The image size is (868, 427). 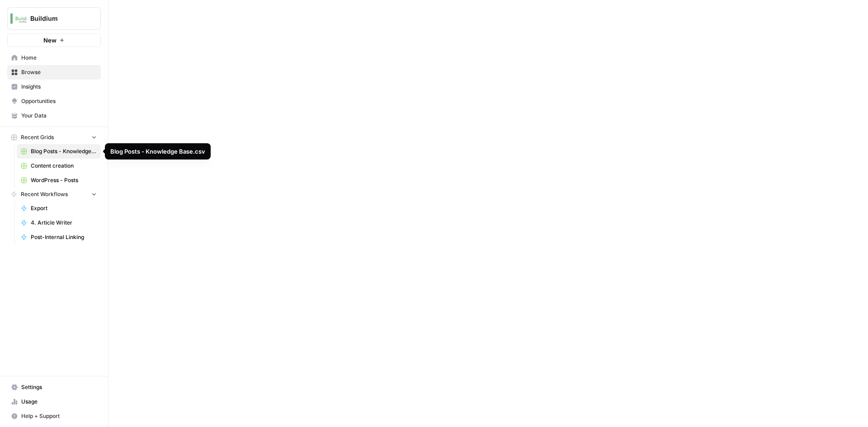 I want to click on a: Post-Internal Linking, so click(x=59, y=237).